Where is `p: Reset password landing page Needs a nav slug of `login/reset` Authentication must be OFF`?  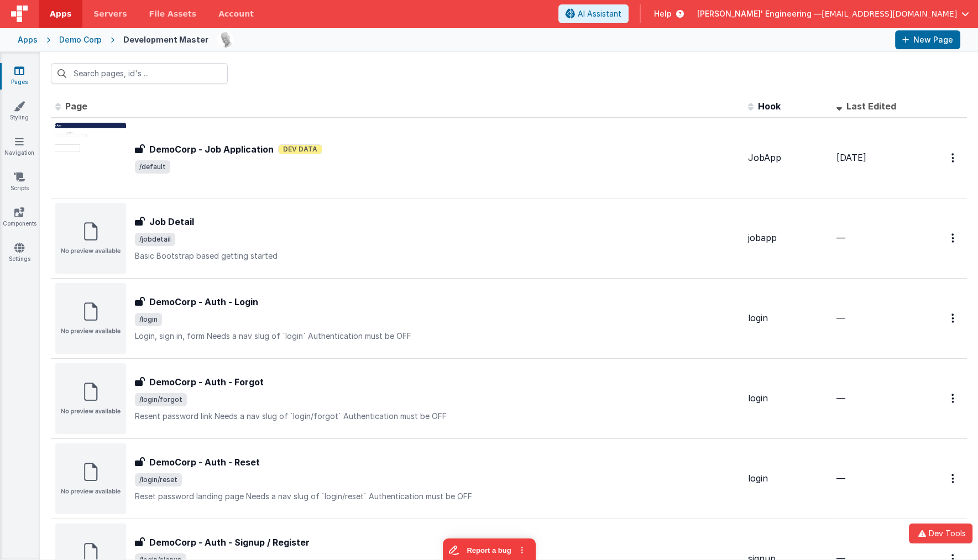 p: Reset password landing page Needs a nav slug of `login/reset` Authentication must be OFF is located at coordinates (437, 497).